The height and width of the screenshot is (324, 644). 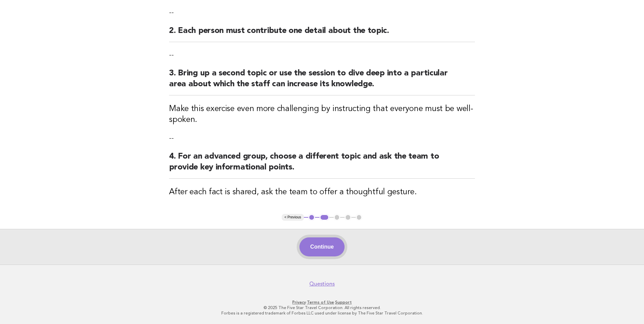 What do you see at coordinates (320, 302) in the screenshot?
I see `a: Terms of Use` at bounding box center [320, 302].